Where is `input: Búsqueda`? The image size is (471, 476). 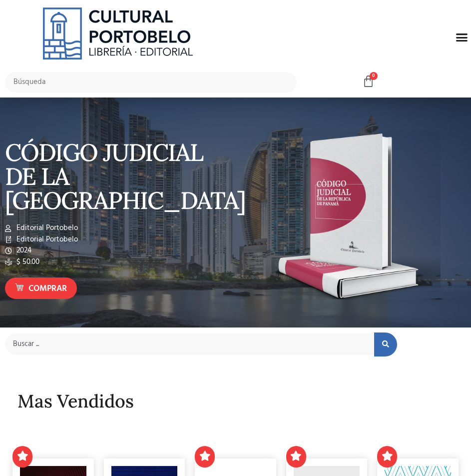 input: Búsqueda is located at coordinates (151, 82).